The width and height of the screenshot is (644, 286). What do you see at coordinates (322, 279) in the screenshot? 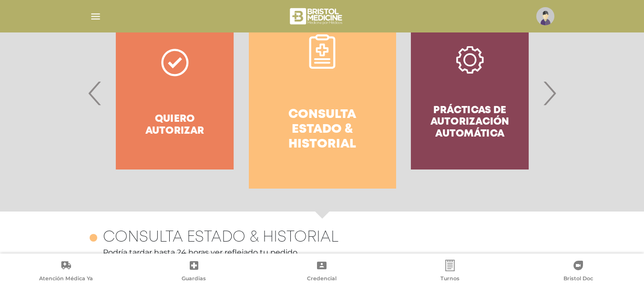
I see `span: Credencial` at bounding box center [322, 279].